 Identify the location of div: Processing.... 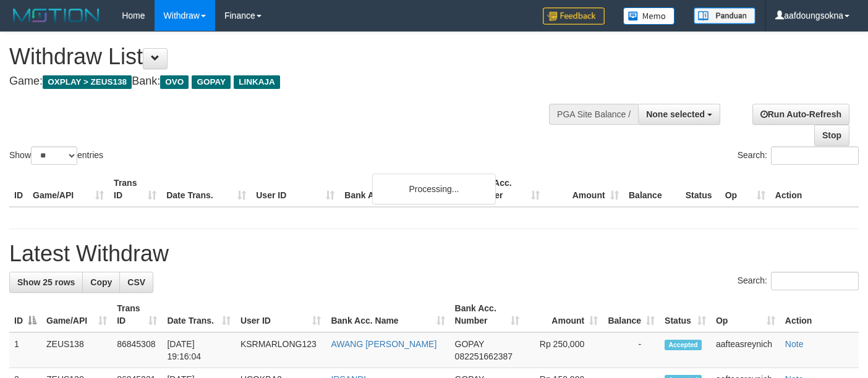
(434, 189).